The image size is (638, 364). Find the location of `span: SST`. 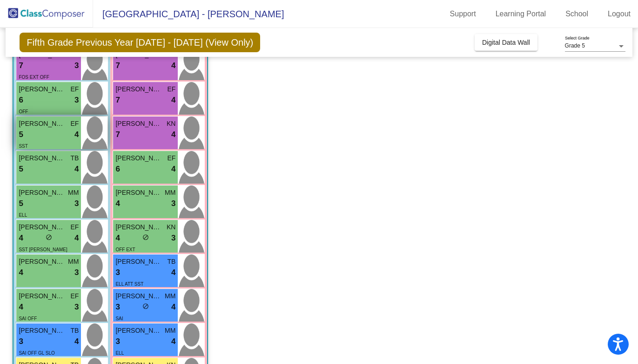

span: SST is located at coordinates (22, 146).